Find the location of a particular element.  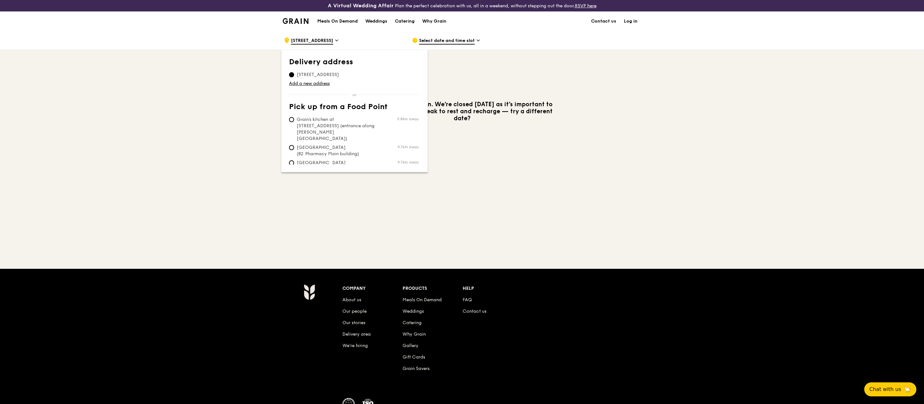

h3: A Virtual Wedding Affair is located at coordinates (360, 6).